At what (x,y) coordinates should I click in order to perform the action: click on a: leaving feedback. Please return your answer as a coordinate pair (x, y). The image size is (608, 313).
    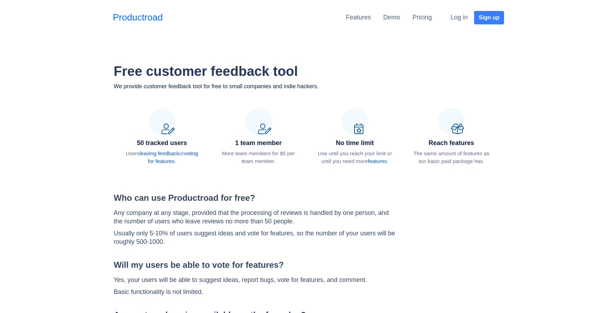
    Looking at the image, I should click on (159, 153).